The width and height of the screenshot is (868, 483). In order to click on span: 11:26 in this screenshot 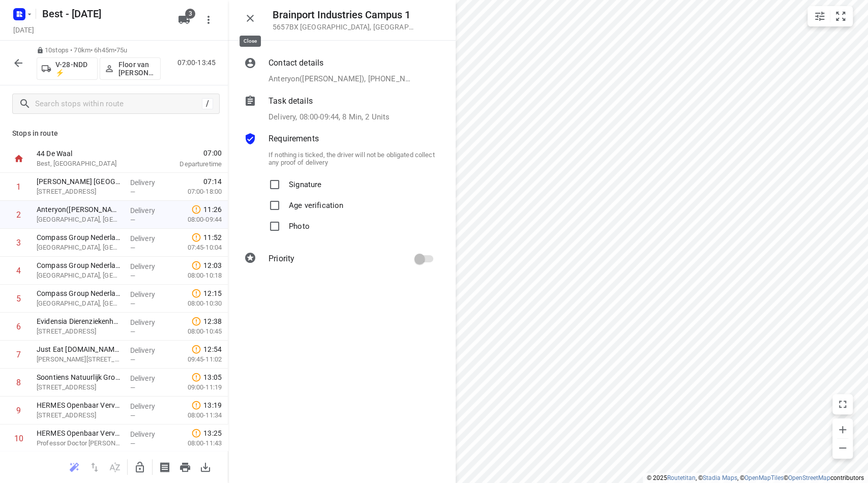, I will do `click(212, 210)`.